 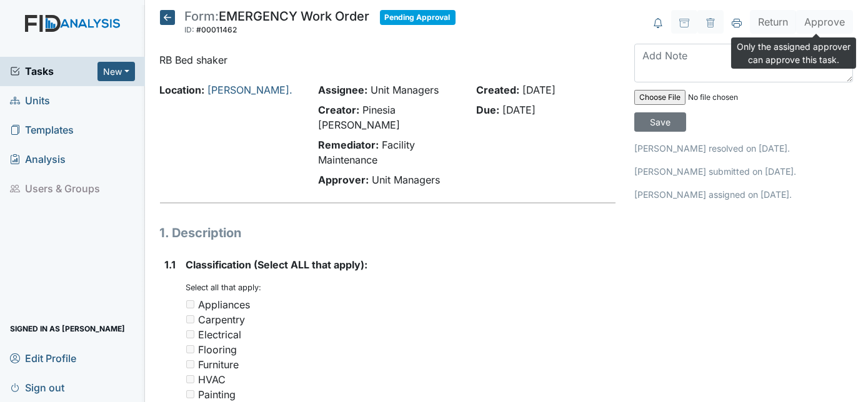 I want to click on p: RB Bed shaker, so click(x=388, y=60).